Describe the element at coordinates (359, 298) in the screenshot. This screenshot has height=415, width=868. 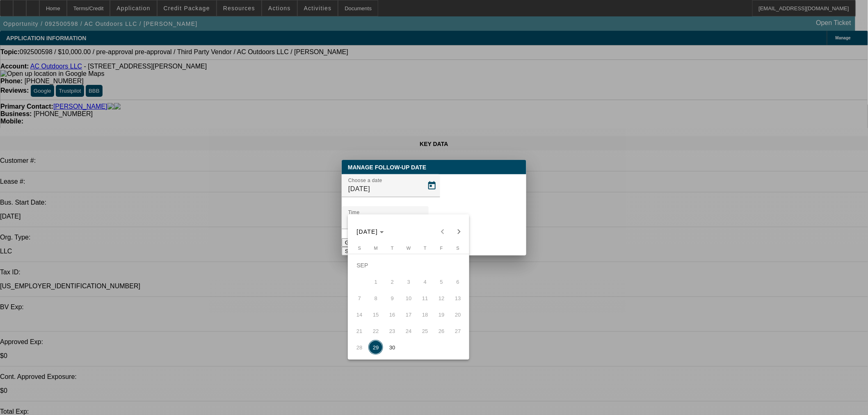
I see `button: September 7, 2025` at that location.